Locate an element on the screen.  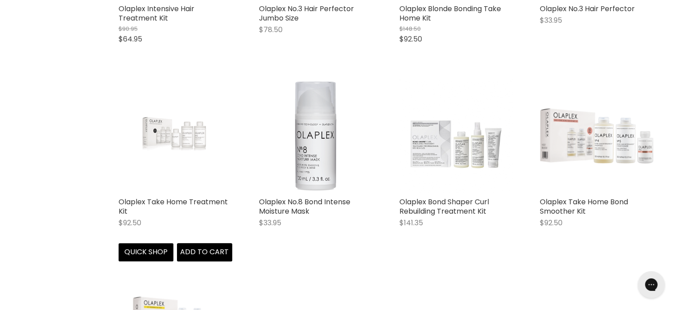
button: Add to cart is located at coordinates (204, 252).